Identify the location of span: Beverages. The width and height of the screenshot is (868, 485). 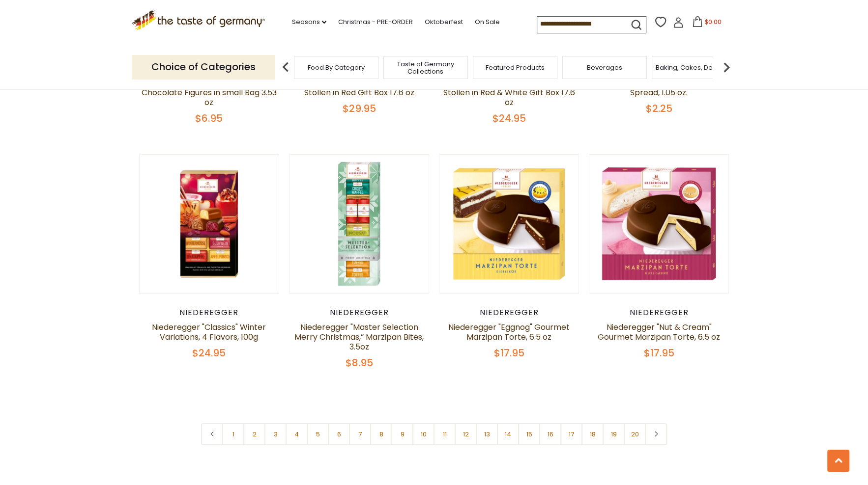
(604, 67).